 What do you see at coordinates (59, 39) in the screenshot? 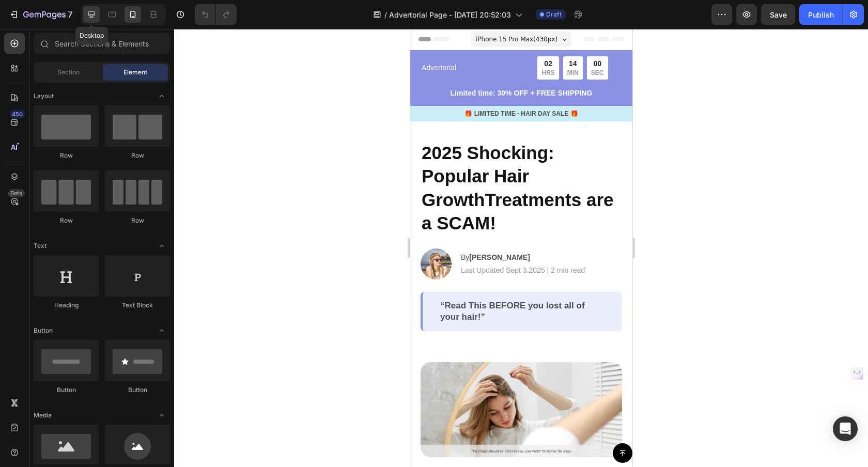
I see `p: Advertorial` at bounding box center [59, 39].